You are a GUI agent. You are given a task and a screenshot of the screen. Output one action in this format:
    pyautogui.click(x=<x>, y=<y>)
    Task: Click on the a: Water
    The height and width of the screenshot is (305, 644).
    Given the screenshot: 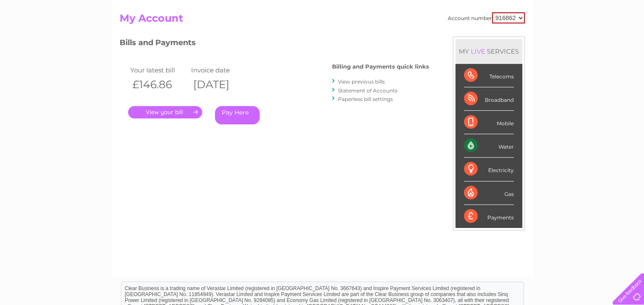 What is the action you would take?
    pyautogui.click(x=502, y=39)
    